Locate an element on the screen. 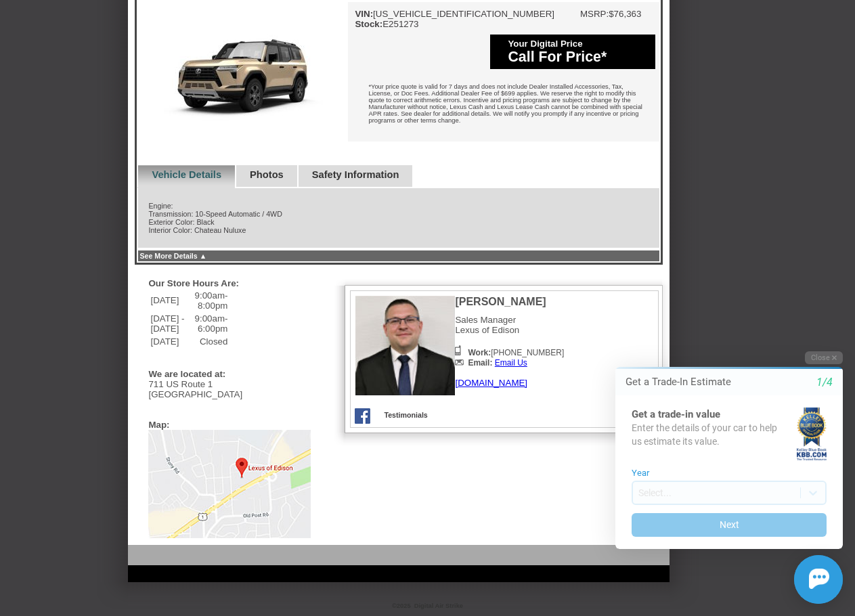 Image resolution: width=855 pixels, height=616 pixels. img: kbb.062e4fd7.png is located at coordinates (225, 95).